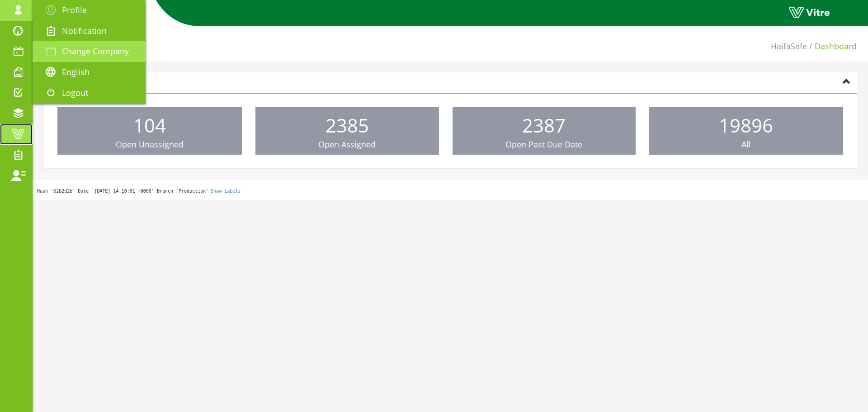  Describe the element at coordinates (75, 92) in the screenshot. I see `span: Logout` at that location.